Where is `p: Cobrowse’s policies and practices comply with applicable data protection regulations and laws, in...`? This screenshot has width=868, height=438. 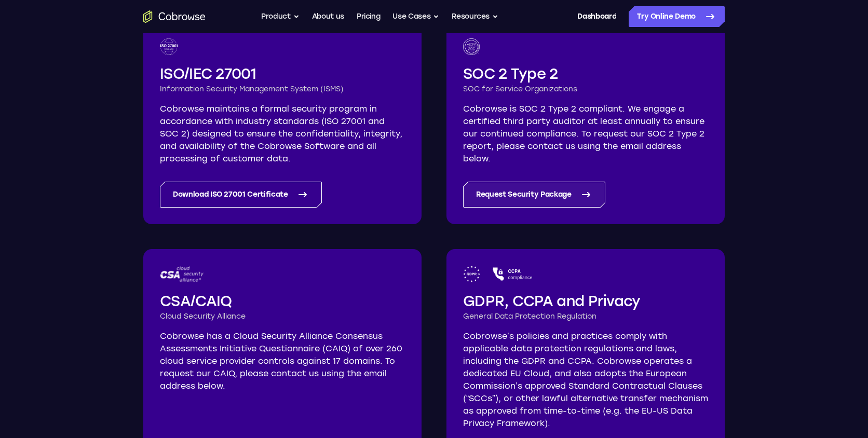 p: Cobrowse’s policies and practices comply with applicable data protection regulations and laws, in... is located at coordinates (586, 380).